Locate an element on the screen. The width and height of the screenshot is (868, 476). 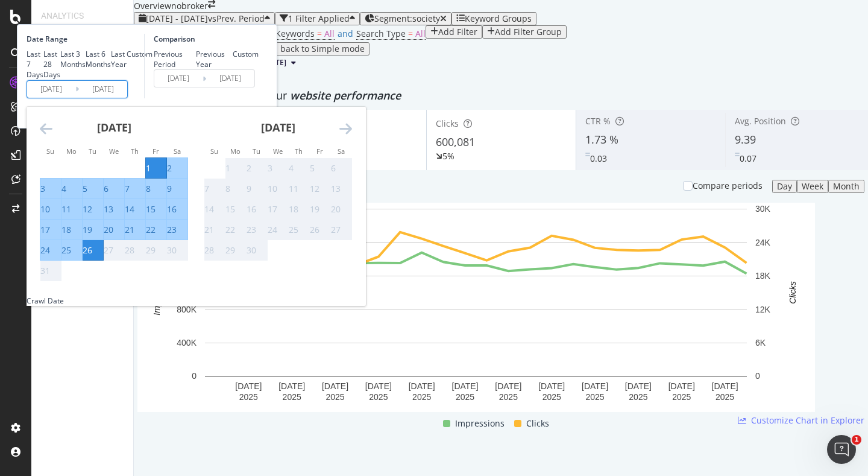
td: Not available. Sunday, August 31, 2025 is located at coordinates (50, 271).